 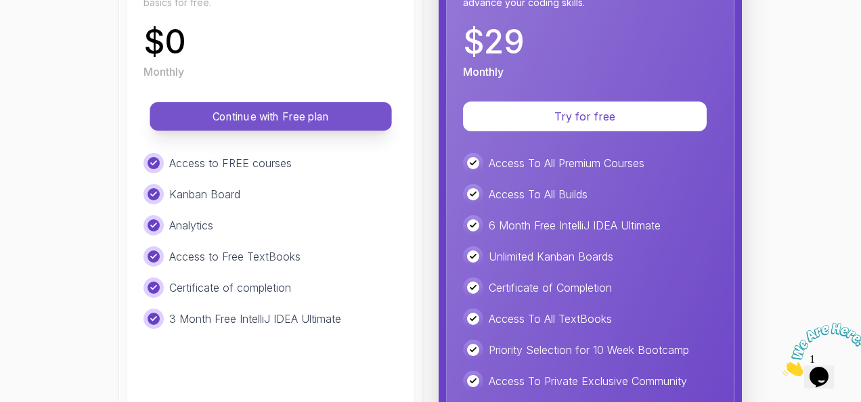 I want to click on img: Chat attention grabber, so click(x=47, y=32).